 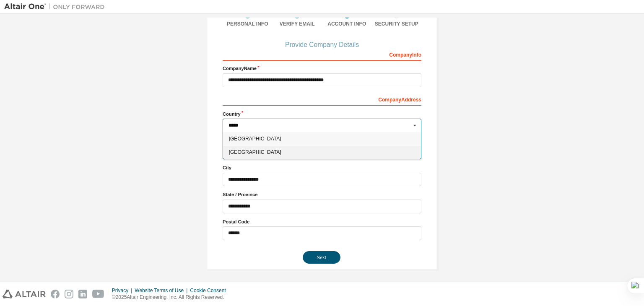 What do you see at coordinates (347, 24) in the screenshot?
I see `div: Account Info` at bounding box center [347, 24].